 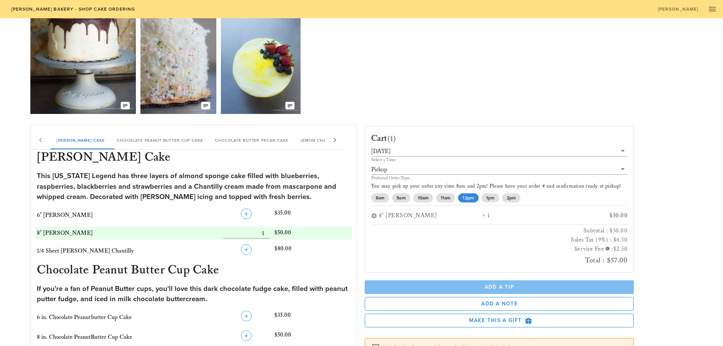 What do you see at coordinates (251, 140) in the screenshot?
I see `div: Chocolate Butter Pecan Cake` at bounding box center [251, 140].